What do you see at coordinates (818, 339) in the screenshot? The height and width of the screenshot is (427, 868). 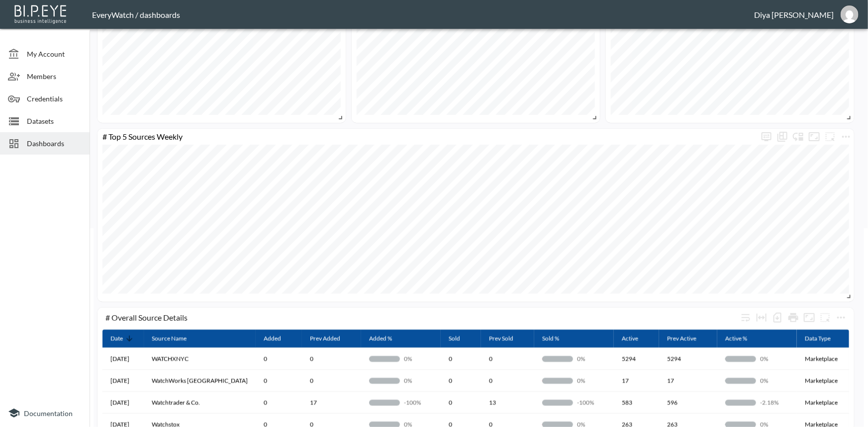 I see `div: Data Type` at bounding box center [818, 339].